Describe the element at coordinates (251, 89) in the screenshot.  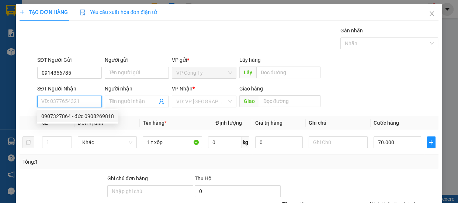
I see `span: Giao hàng` at that location.